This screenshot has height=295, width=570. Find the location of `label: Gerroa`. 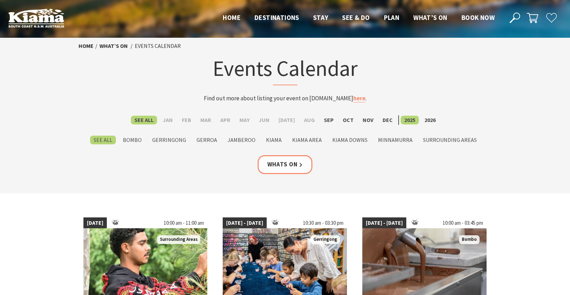

label: Gerroa is located at coordinates (207, 140).